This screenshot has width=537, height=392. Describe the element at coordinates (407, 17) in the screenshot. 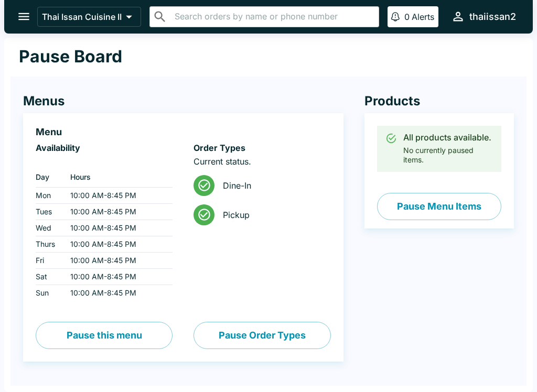

I see `p: 0` at that location.